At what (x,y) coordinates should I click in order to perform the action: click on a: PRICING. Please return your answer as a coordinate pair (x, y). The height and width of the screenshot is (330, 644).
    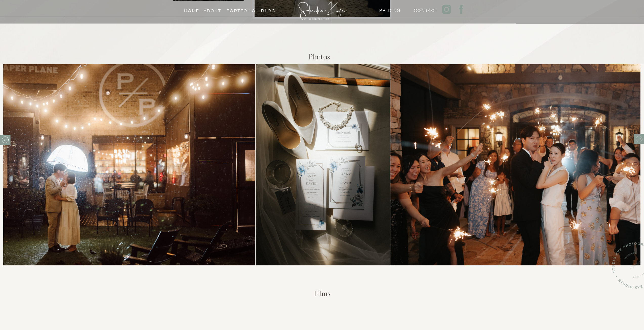
    Looking at the image, I should click on (389, 9).